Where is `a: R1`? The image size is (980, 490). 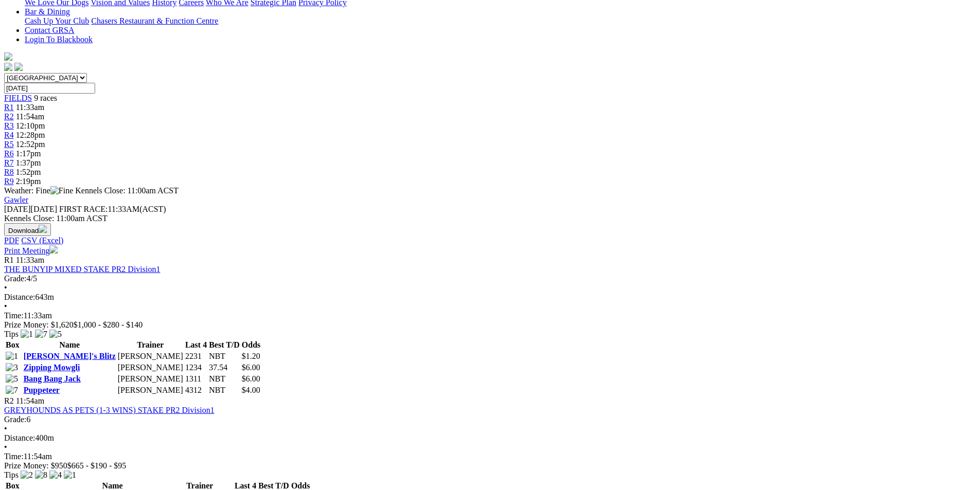 a: R1 is located at coordinates (9, 107).